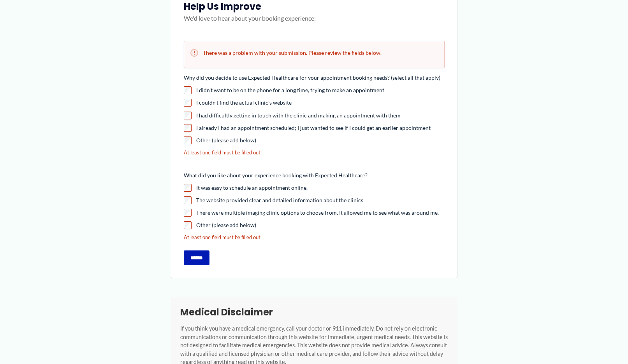  What do you see at coordinates (321, 116) in the screenshot?
I see `label: I had difficultly getting in touch with the clinic and making an appointment with them` at bounding box center [321, 116].